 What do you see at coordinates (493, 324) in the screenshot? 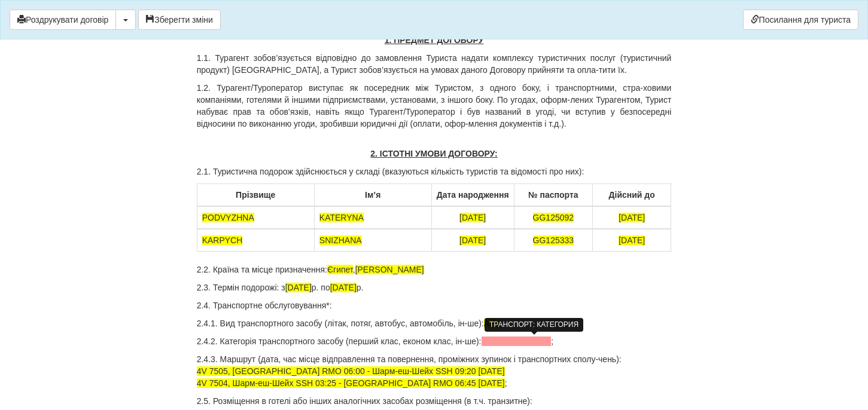
I see `span: Авіа` at bounding box center [493, 324].